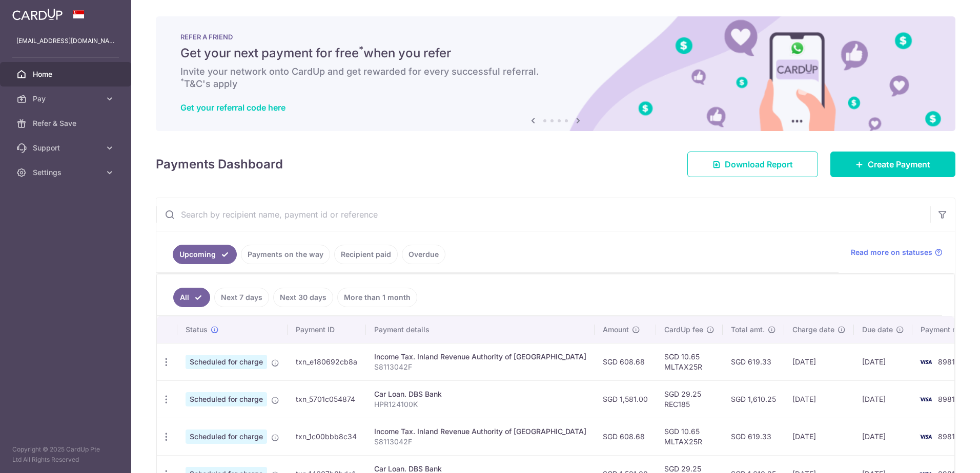 Image resolution: width=980 pixels, height=473 pixels. Describe the element at coordinates (37, 15) in the screenshot. I see `img: CardUp` at that location.